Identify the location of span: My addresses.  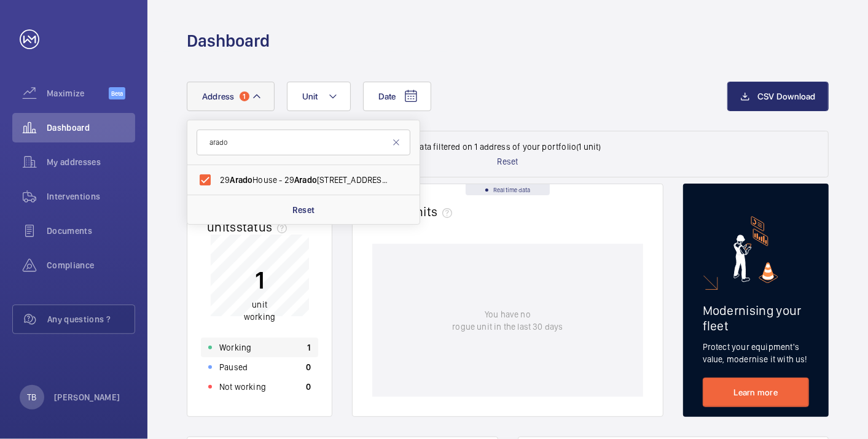
(91, 162).